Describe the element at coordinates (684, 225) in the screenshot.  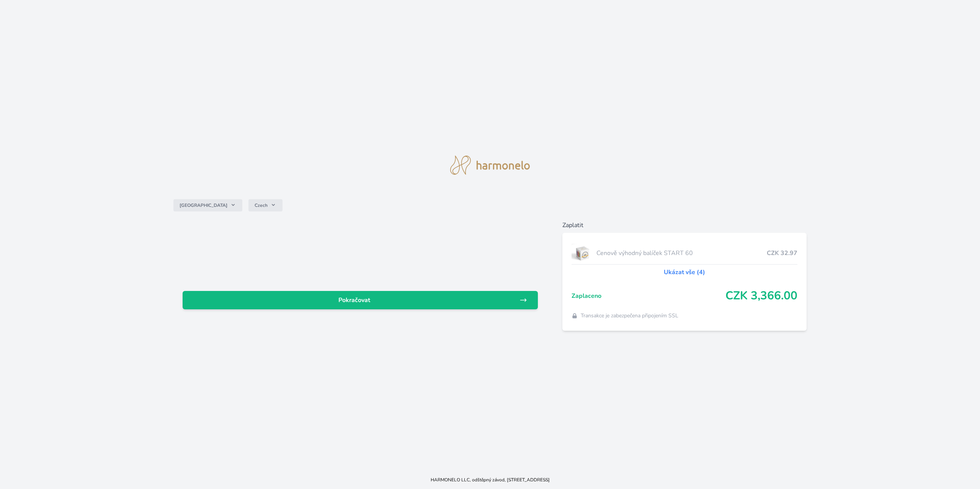
I see `h6: Zaplatit` at that location.